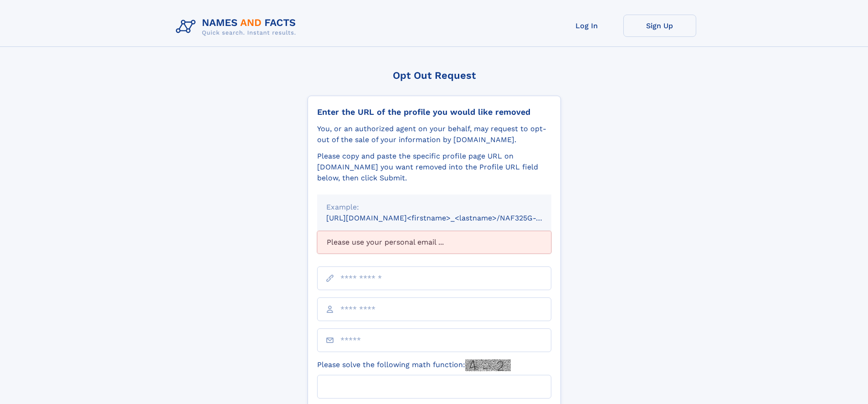 Image resolution: width=868 pixels, height=404 pixels. Describe the element at coordinates (238, 27) in the screenshot. I see `img: Logo Names and Facts` at that location.